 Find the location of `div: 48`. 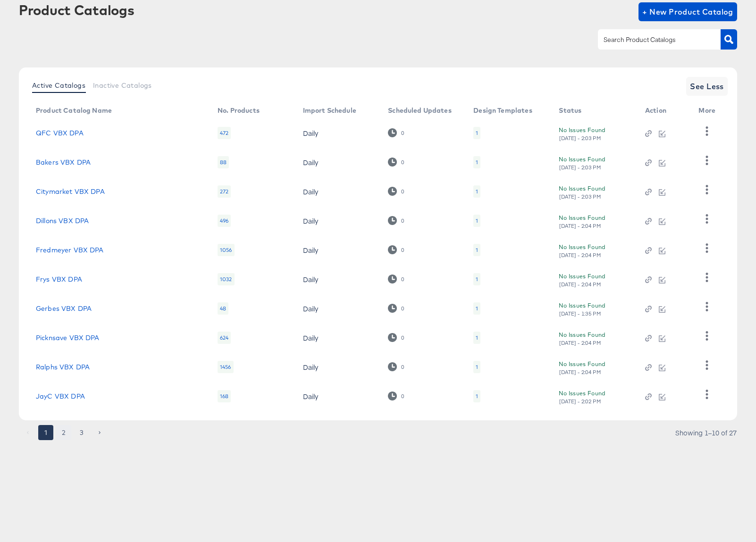

div: 48 is located at coordinates (222, 309).